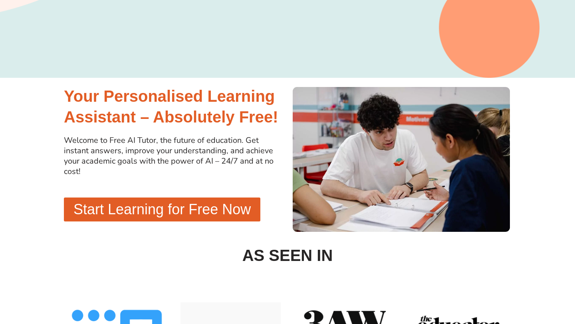 The height and width of the screenshot is (324, 575). Describe the element at coordinates (174, 156) in the screenshot. I see `p: Welcome to Free AI Tutor, the future of education. Get instant answers, improve your understandin...` at that location.